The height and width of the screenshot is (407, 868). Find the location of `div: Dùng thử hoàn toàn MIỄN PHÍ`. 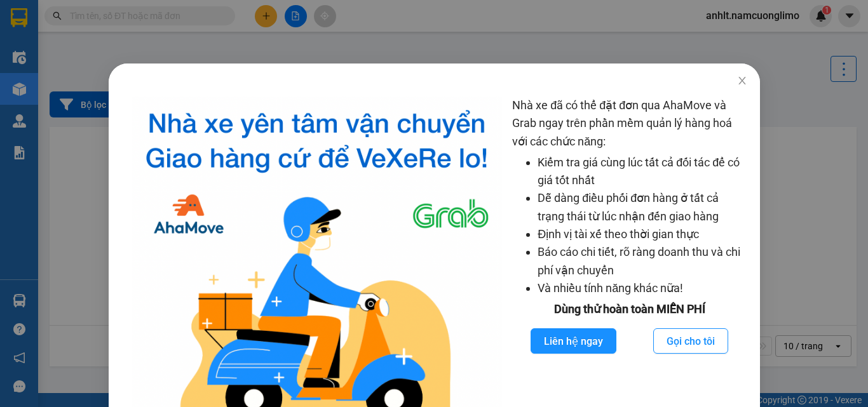

div: Dùng thử hoàn toàn MIỄN PHÍ is located at coordinates (629, 309).